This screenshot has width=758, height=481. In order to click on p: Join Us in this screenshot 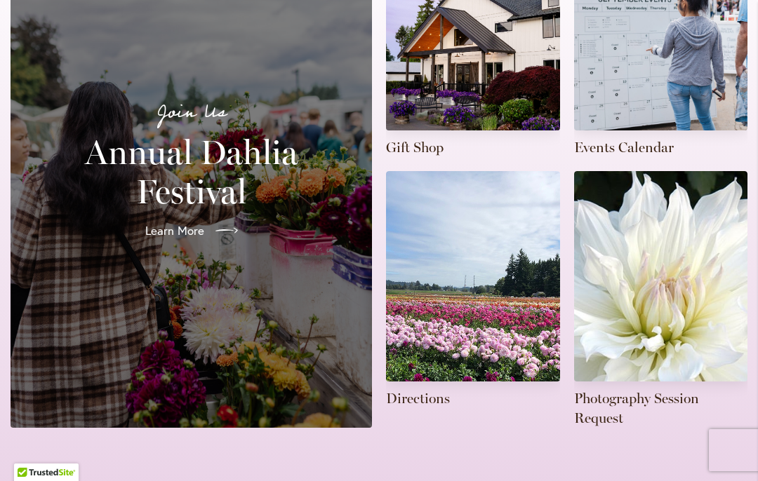, I will do `click(191, 112)`.